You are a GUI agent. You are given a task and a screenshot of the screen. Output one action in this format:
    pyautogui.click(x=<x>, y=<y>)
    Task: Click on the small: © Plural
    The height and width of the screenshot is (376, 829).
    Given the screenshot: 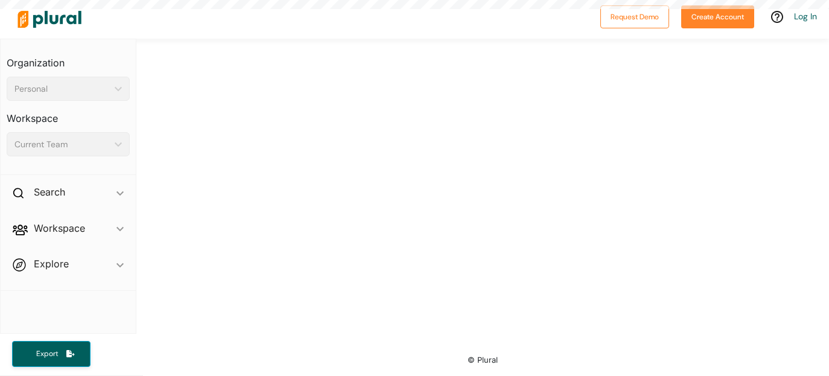 What is the action you would take?
    pyautogui.click(x=482, y=359)
    